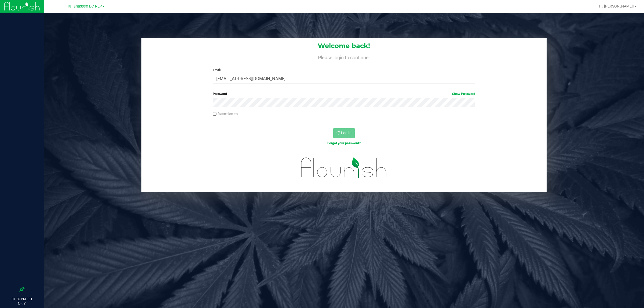 This screenshot has width=644, height=308. I want to click on span: Password, so click(220, 94).